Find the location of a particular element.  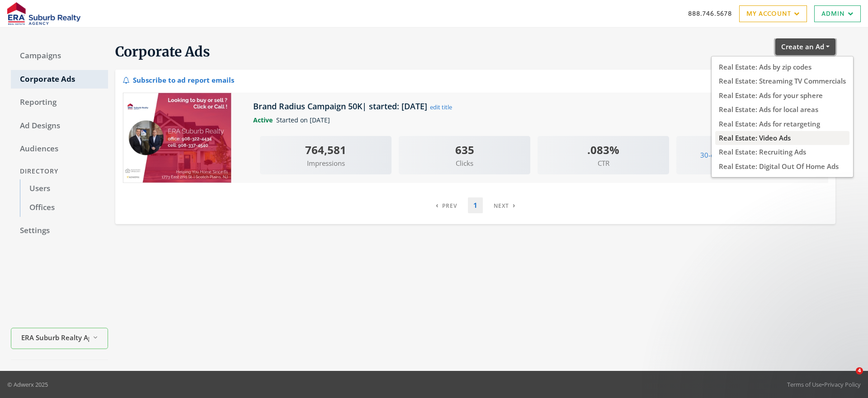

button: Real Estate: Digital Out Of Home Ads is located at coordinates (782, 166).